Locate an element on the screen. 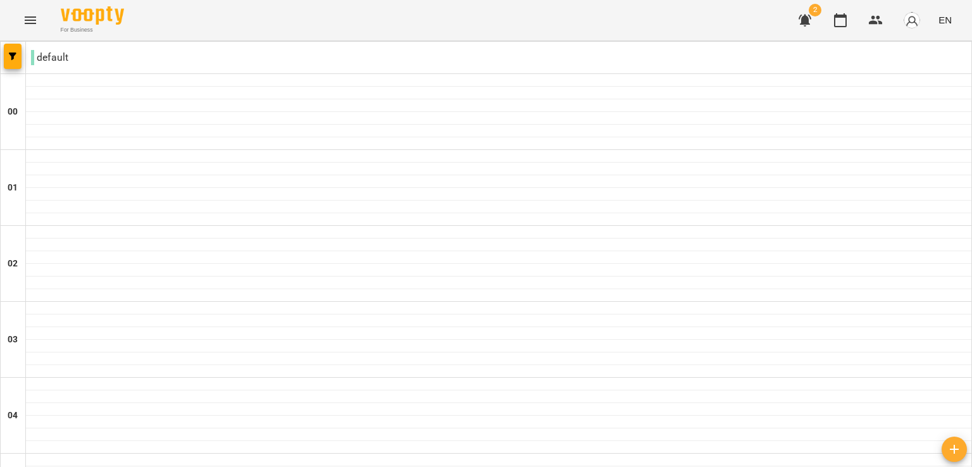 This screenshot has width=972, height=467. span: 2 is located at coordinates (815, 10).